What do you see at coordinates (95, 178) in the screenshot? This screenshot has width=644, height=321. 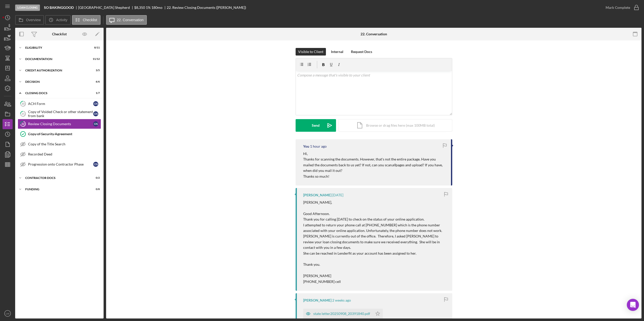 I see `div: 0 / 2` at bounding box center [95, 178].